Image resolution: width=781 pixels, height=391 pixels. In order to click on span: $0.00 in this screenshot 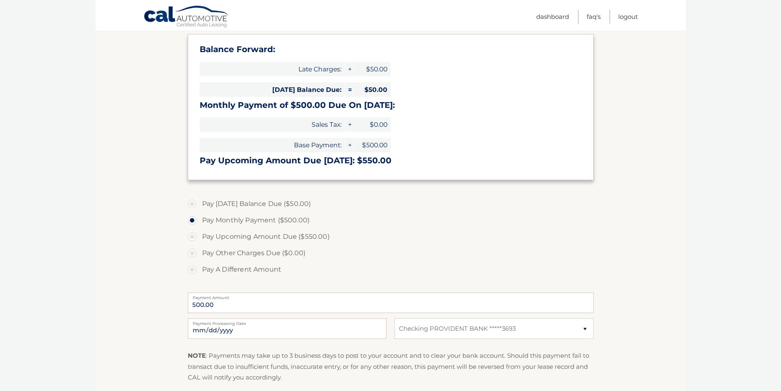, I will do `click(372, 124)`.